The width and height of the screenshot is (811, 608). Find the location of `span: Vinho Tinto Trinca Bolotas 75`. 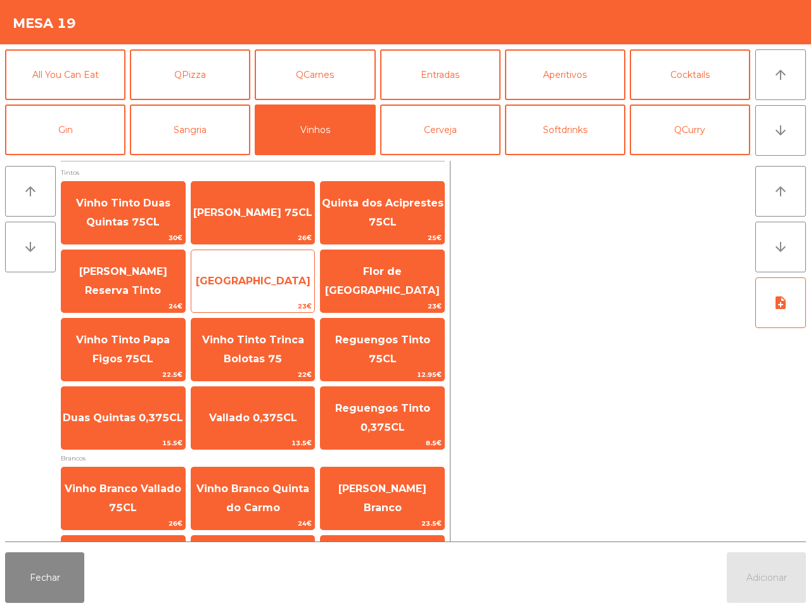

span: Vinho Tinto Trinca Bolotas 75 is located at coordinates (253, 349).